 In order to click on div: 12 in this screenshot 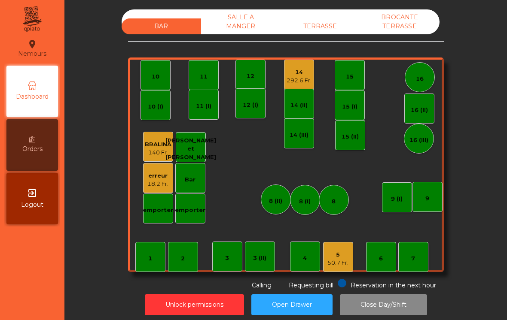, I will do `click(250, 76)`.